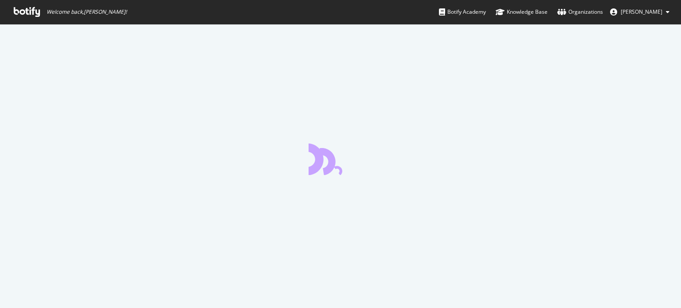  What do you see at coordinates (642, 12) in the screenshot?
I see `span: Julien Lami` at bounding box center [642, 12].